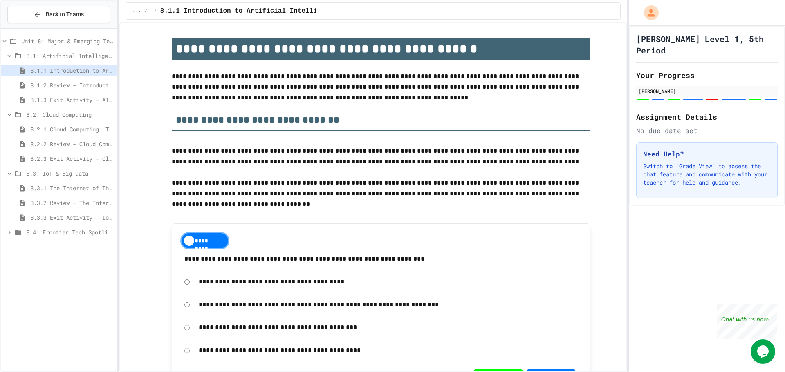 The width and height of the screenshot is (785, 372). What do you see at coordinates (72, 203) in the screenshot?
I see `span: 8.3.2 Review - The Internet of Things and Big Data` at bounding box center [72, 203].